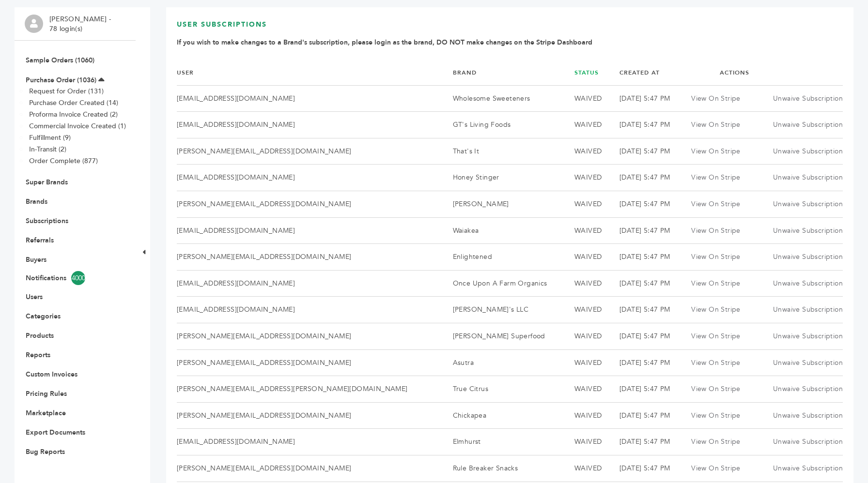 This screenshot has height=483, width=868. Describe the element at coordinates (78, 126) in the screenshot. I see `a: Commercial Invoice Created (1)` at that location.